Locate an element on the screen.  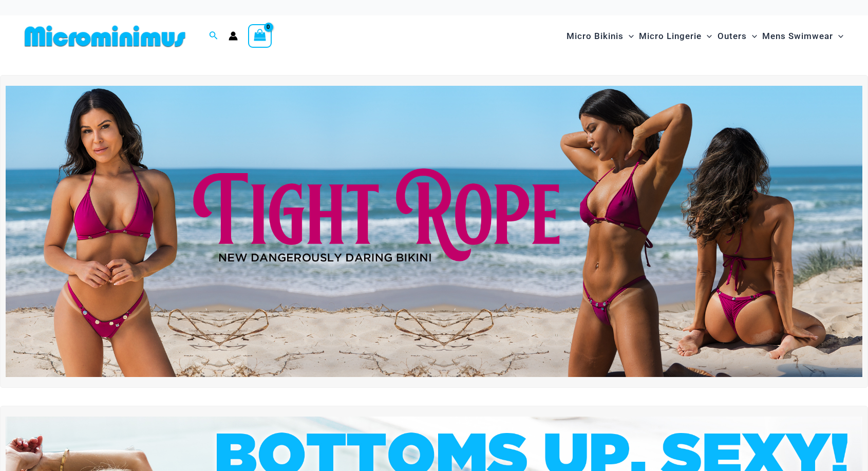
a: Search icon link is located at coordinates (214, 36).